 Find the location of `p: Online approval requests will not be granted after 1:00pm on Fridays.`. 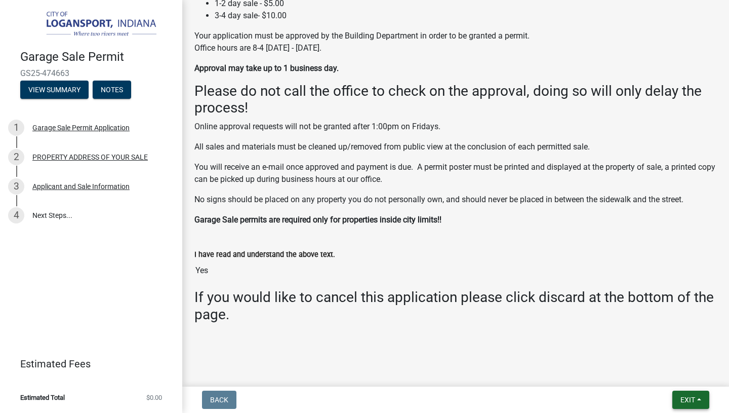

p: Online approval requests will not be granted after 1:00pm on Fridays. is located at coordinates (456, 127).